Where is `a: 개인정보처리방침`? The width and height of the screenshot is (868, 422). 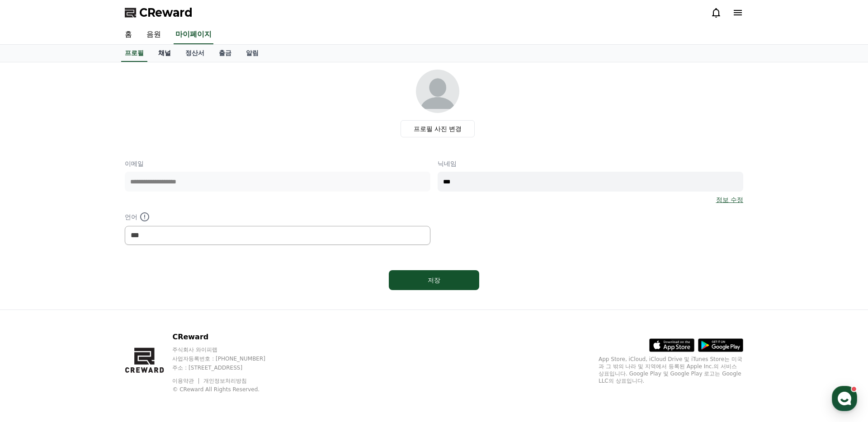 a: 개인정보처리방침 is located at coordinates (225, 381).